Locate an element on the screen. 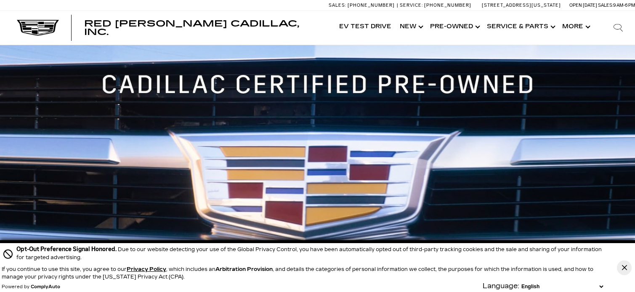 This screenshot has height=292, width=635. div: Powered by is located at coordinates (31, 286).